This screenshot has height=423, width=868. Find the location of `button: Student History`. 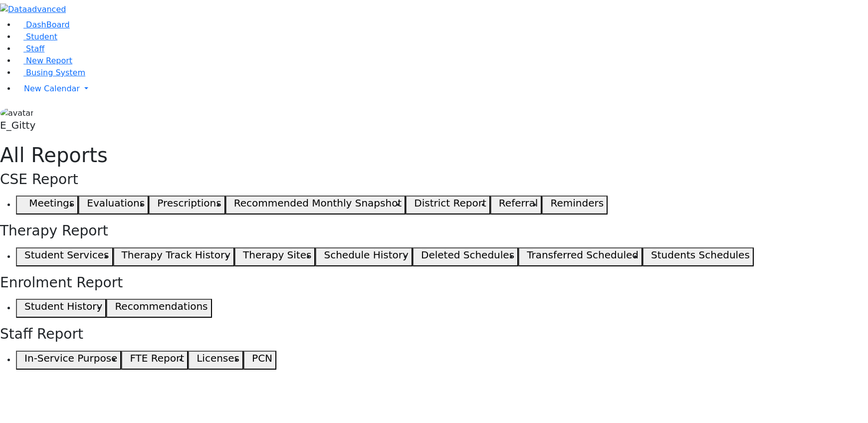

button: Student History is located at coordinates (61, 308).